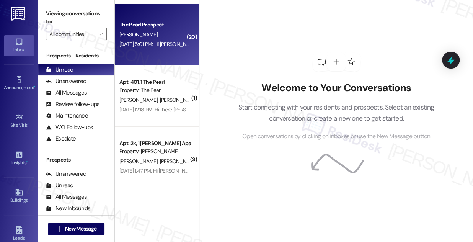 This screenshot has height=242, width=473. What do you see at coordinates (73, 104) in the screenshot?
I see `div: Review follow-ups` at bounding box center [73, 104].